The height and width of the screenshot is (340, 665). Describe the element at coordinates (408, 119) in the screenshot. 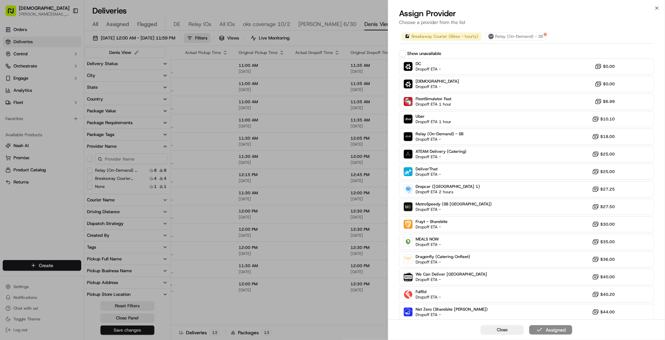

I see `img: Uber` at that location.